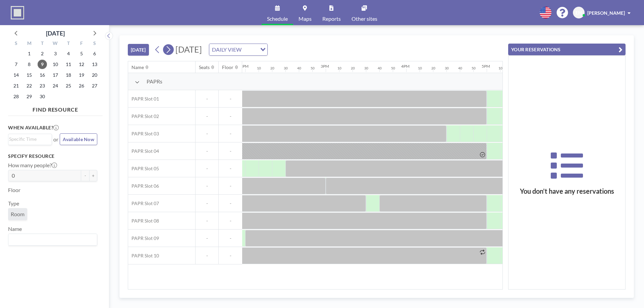 This screenshot has height=308, width=644. Describe the element at coordinates (144, 151) in the screenshot. I see `span: PAPR Slot 04` at that location.